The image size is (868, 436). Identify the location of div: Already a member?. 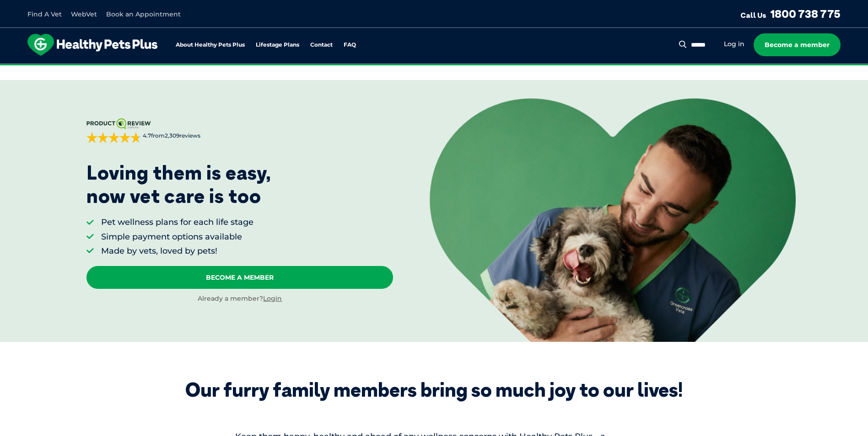
(239, 299).